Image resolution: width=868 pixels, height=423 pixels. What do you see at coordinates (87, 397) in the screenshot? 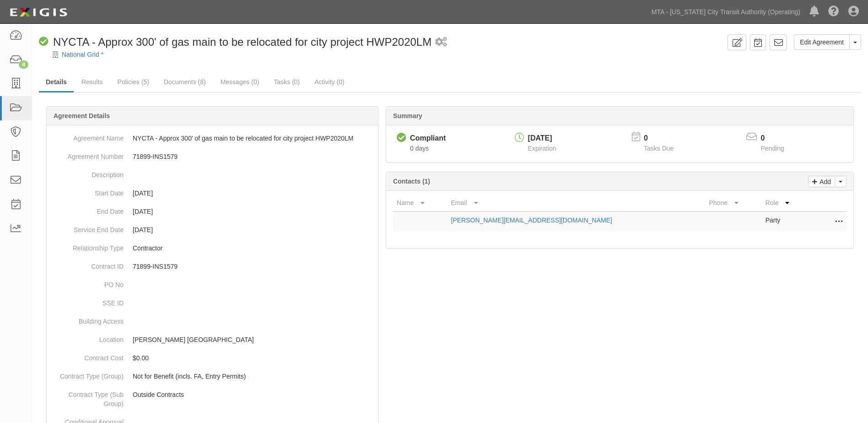
I see `dt: Contract Type (Sub Group)` at bounding box center [87, 397].